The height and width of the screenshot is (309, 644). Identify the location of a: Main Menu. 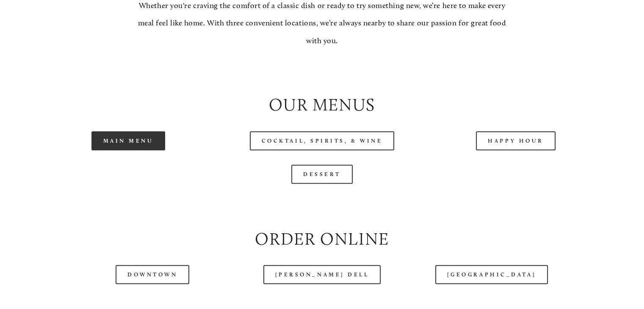
(128, 141).